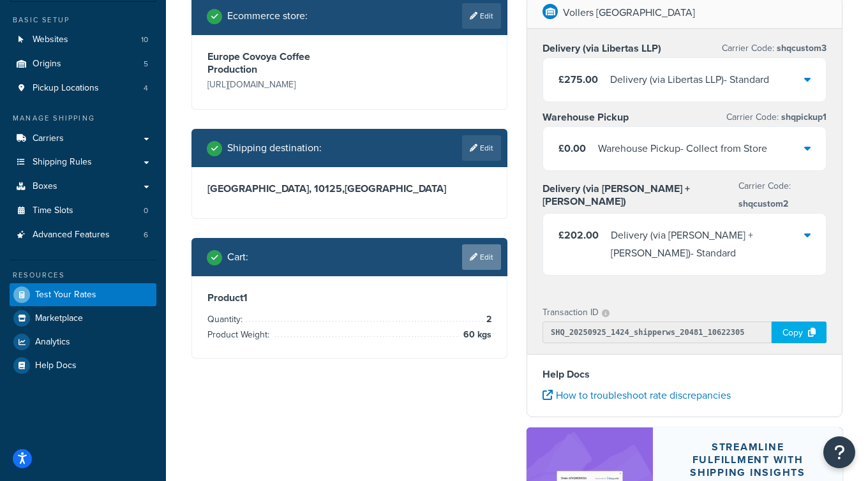 The height and width of the screenshot is (481, 868). I want to click on span: 6, so click(145, 235).